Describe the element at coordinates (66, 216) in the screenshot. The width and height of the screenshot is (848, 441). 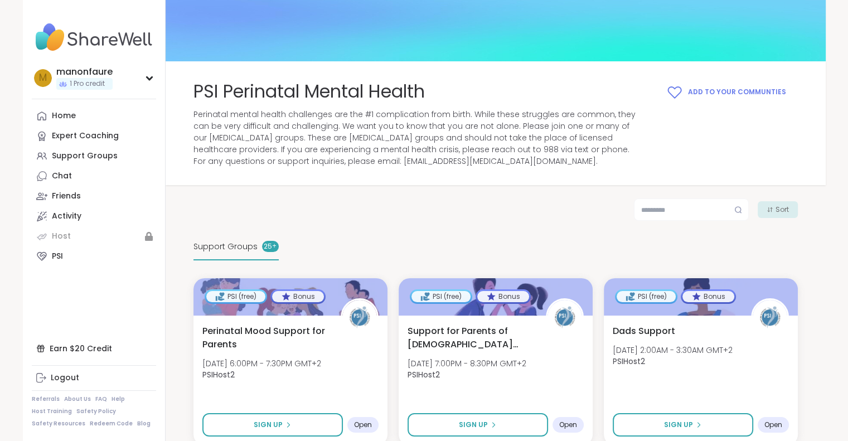
I see `div: Activity` at that location.